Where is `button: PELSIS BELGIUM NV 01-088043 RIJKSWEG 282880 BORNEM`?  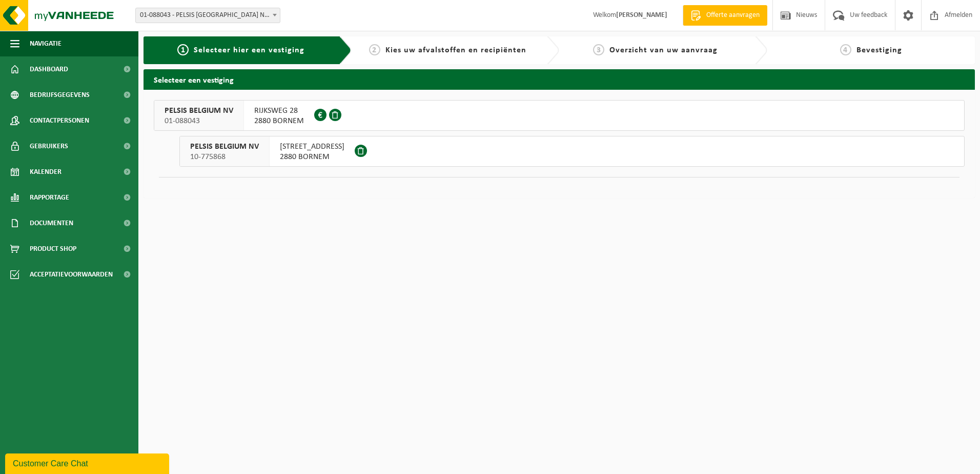
button: PELSIS BELGIUM NV 01-088043 RIJKSWEG 282880 BORNEM is located at coordinates (559, 116).